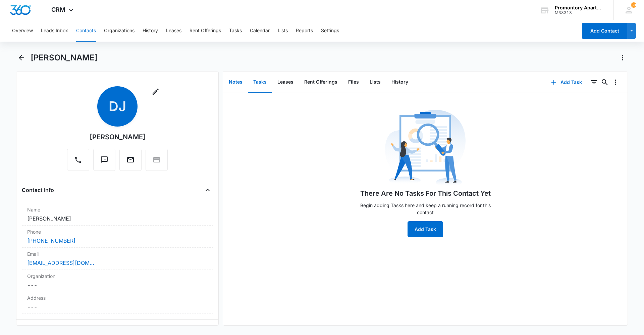 The width and height of the screenshot is (644, 335). What do you see at coordinates (425, 209) in the screenshot?
I see `p: Begin adding Tasks here and keep a running record for this contact` at bounding box center [425, 209].